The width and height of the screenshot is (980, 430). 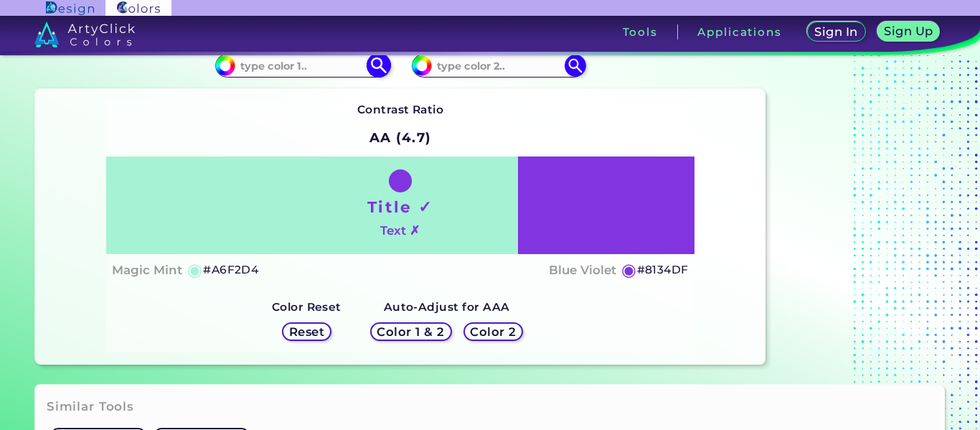 What do you see at coordinates (447, 307) in the screenshot?
I see `strong: Auto-Adjust for AAA` at bounding box center [447, 307].